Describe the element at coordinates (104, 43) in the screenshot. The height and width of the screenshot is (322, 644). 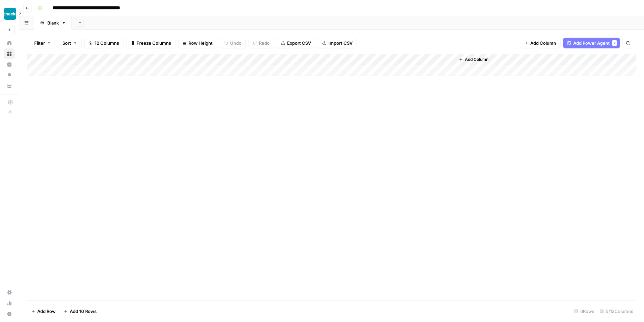
I see `button: 12 Columns` at that location.